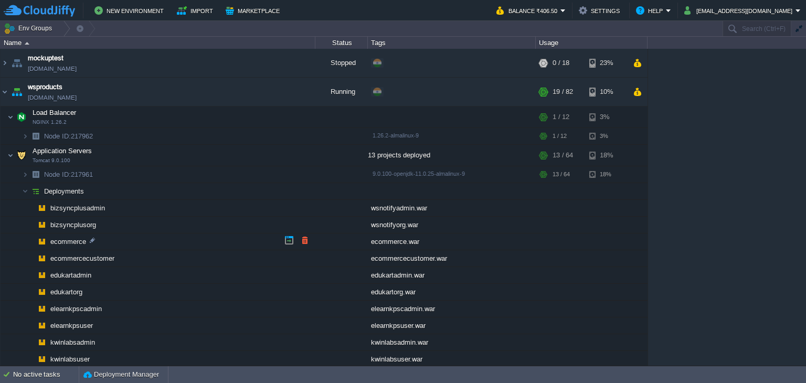 Image resolution: width=806 pixels, height=383 pixels. What do you see at coordinates (452, 359) in the screenshot?
I see `div: kwinlabsuser.war` at bounding box center [452, 359].